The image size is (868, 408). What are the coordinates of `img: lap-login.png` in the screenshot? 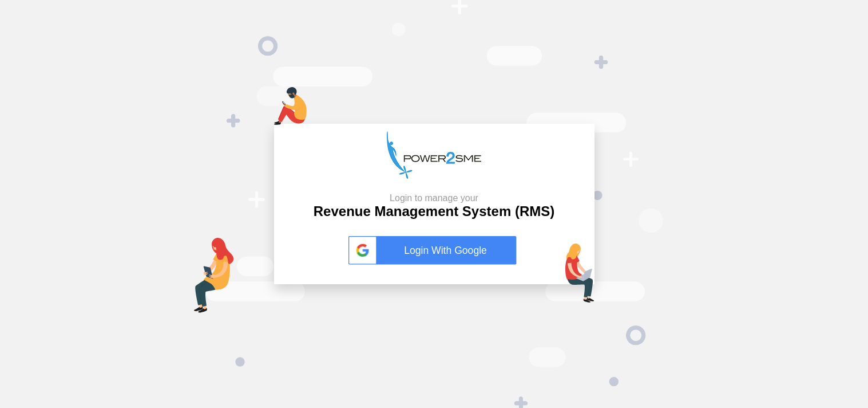 It's located at (579, 273).